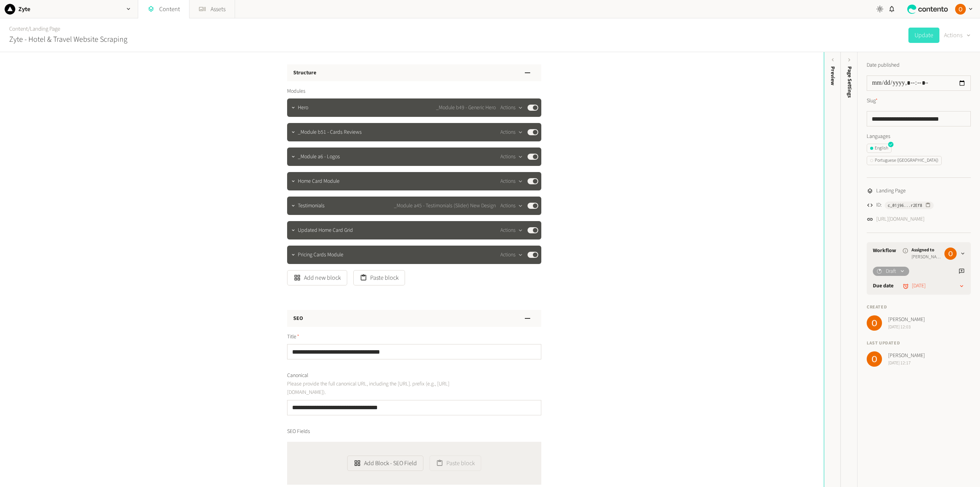 The image size is (980, 487). Describe the element at coordinates (872, 101) in the screenshot. I see `label: Slug` at that location.